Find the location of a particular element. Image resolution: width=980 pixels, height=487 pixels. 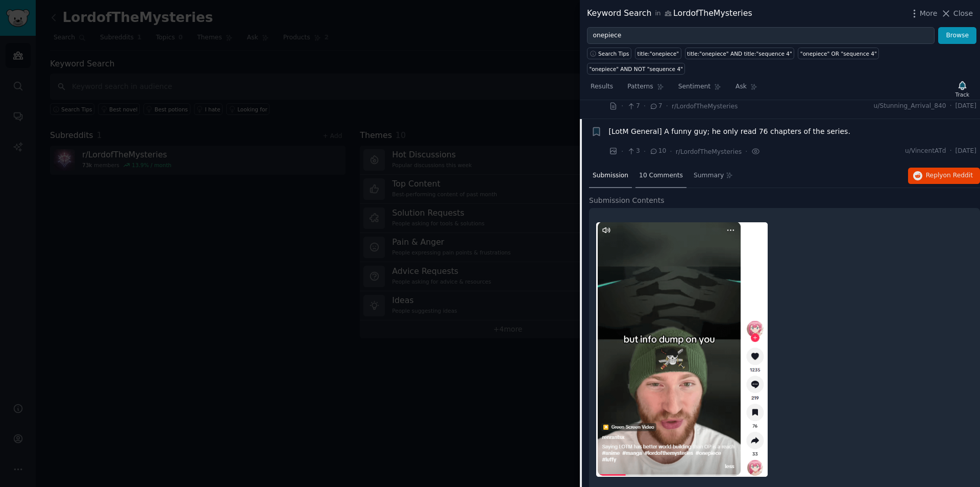

span: 10 Comments is located at coordinates (661, 176).